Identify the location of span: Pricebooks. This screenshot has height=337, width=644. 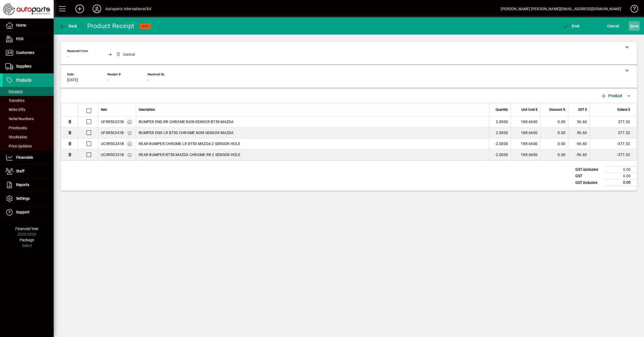
(16, 128).